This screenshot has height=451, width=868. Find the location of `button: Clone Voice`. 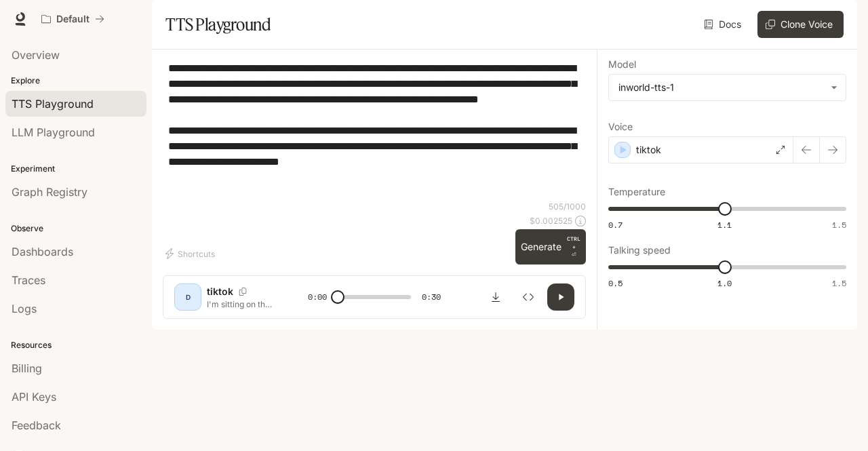

button: Clone Voice is located at coordinates (800, 24).